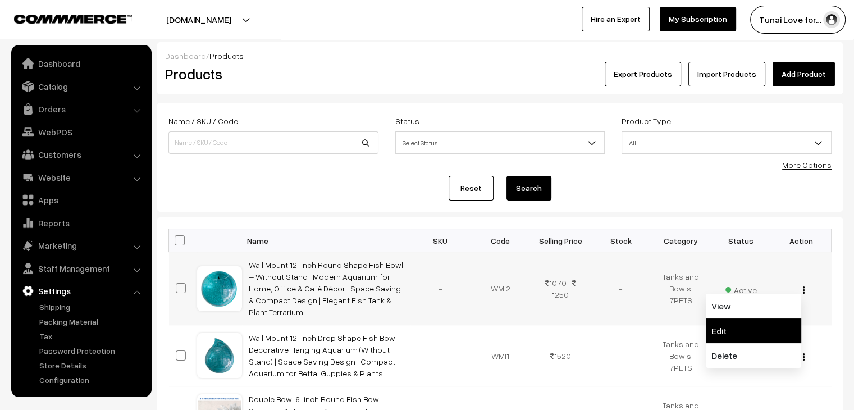  What do you see at coordinates (81, 132) in the screenshot?
I see `a: WebPOS` at bounding box center [81, 132].